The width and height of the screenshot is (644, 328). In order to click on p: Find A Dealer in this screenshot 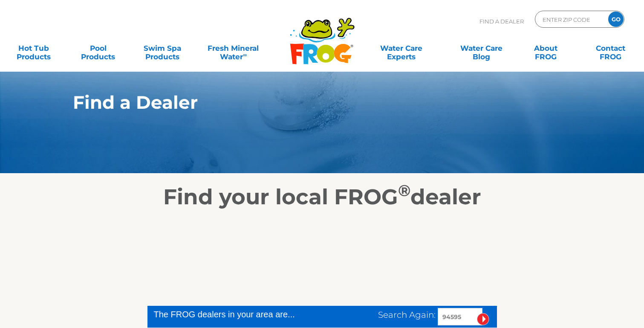, I will do `click(502, 21)`.